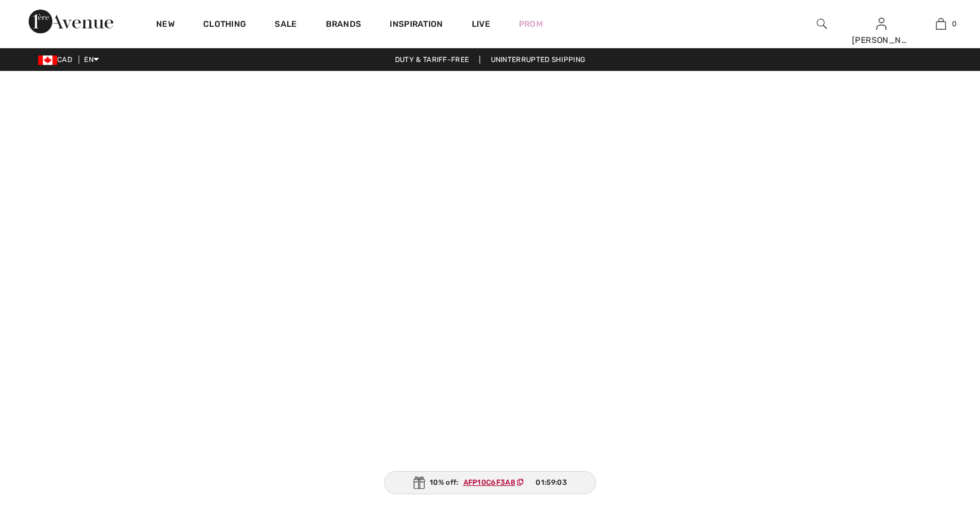 The height and width of the screenshot is (511, 980). Describe the element at coordinates (822, 24) in the screenshot. I see `img: search the website` at that location.